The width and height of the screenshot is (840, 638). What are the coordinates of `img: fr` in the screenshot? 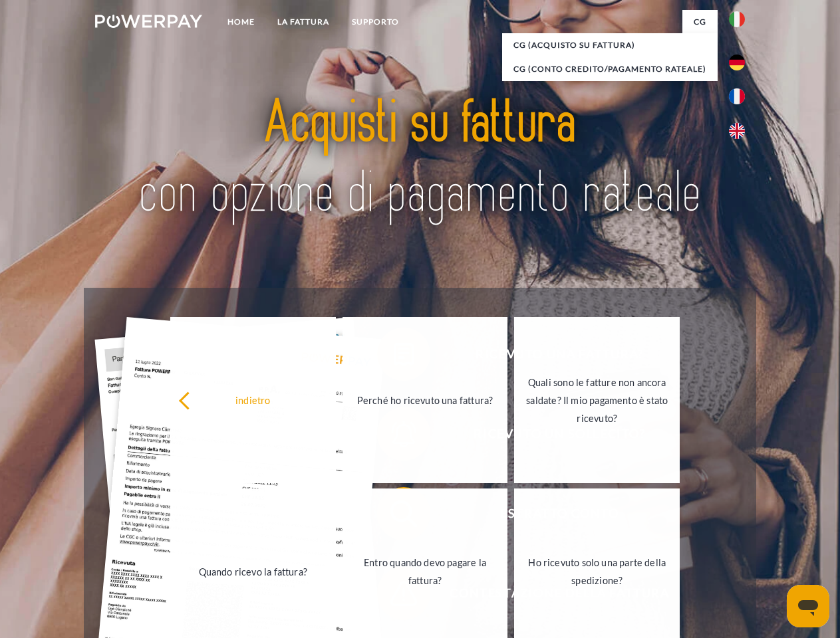 It's located at (737, 96).